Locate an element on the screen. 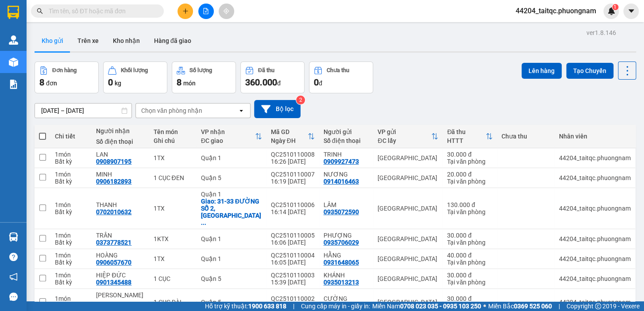 The height and width of the screenshot is (311, 644). button: aim is located at coordinates (226, 11).